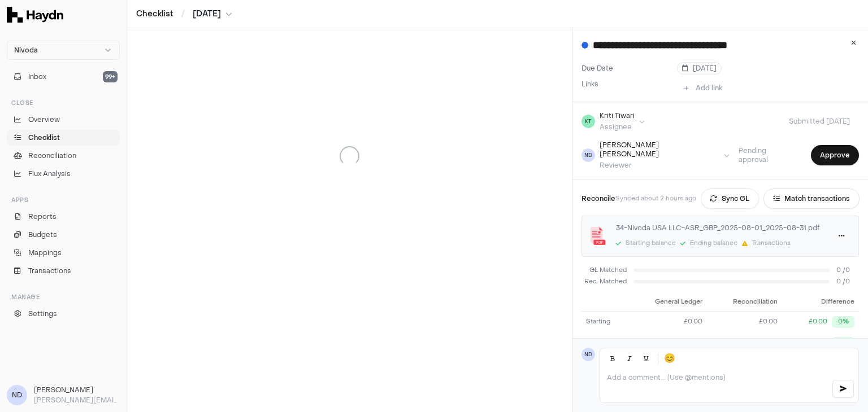 This screenshot has height=412, width=868. What do you see at coordinates (597, 236) in the screenshot?
I see `img: application/pdf` at bounding box center [597, 236].